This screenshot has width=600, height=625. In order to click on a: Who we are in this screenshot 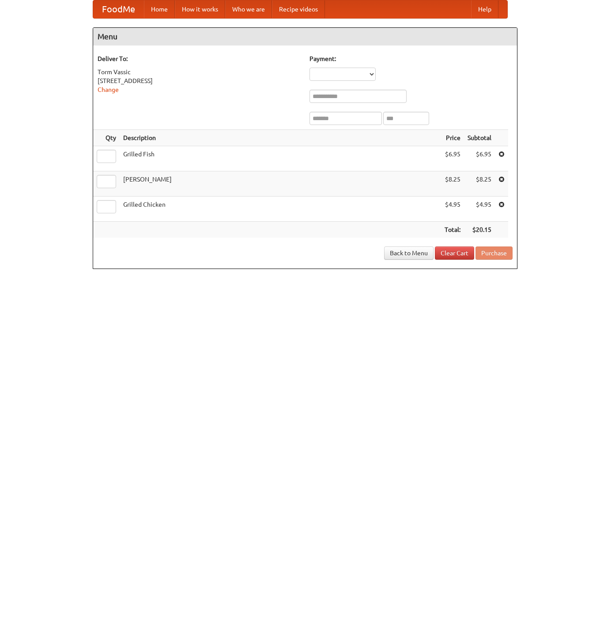, I will do `click(249, 9)`.